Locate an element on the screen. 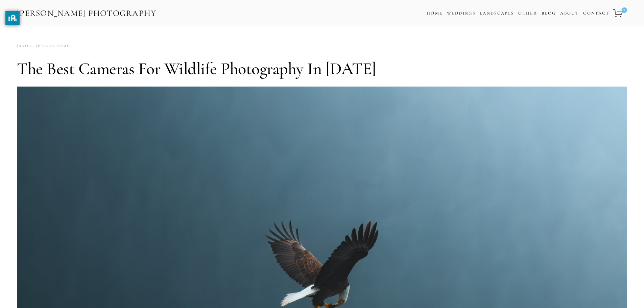  a: Contact is located at coordinates (596, 13).